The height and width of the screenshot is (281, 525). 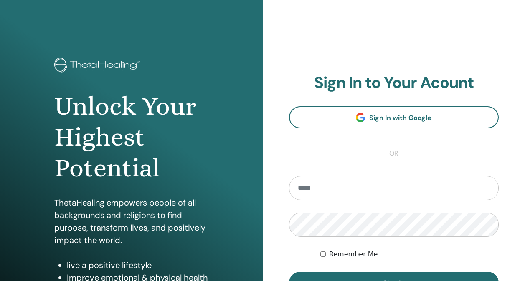 What do you see at coordinates (131, 137) in the screenshot?
I see `h1: Unlock Your Highest Potential` at bounding box center [131, 137].